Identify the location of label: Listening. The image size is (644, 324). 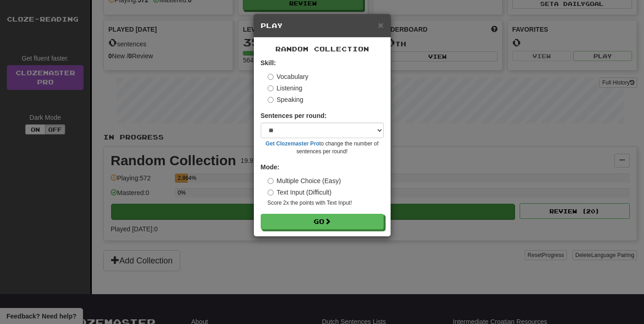
(285, 88).